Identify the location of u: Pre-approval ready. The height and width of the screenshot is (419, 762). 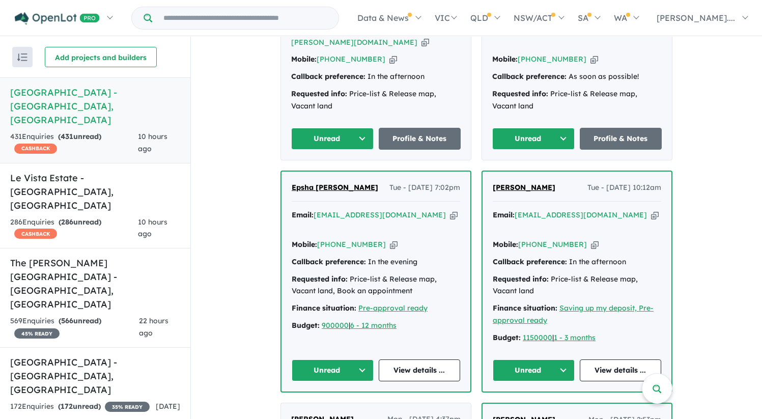
(393, 308).